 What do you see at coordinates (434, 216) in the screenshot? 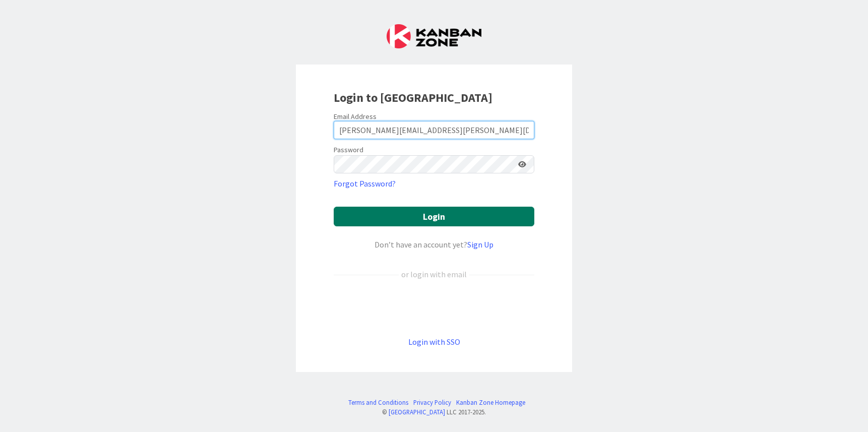
I see `button: Login` at bounding box center [434, 216].